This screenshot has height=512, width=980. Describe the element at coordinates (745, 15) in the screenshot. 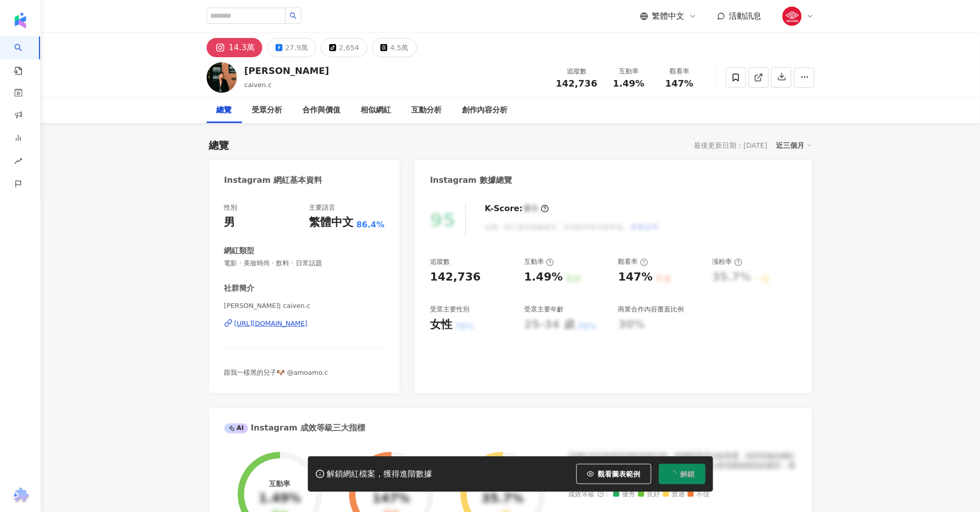

I see `span: 活動訊息` at that location.